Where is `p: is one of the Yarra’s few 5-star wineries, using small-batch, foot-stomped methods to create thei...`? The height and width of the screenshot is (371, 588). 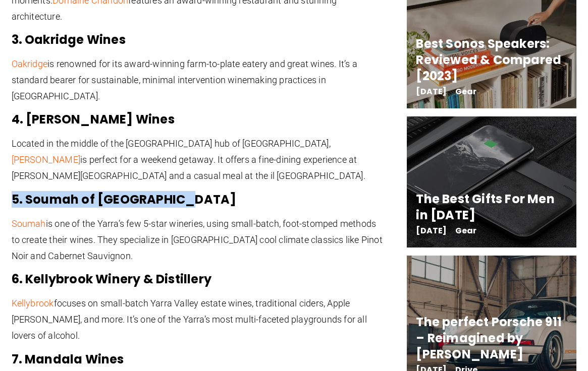 p: is one of the Yarra’s few 5-star wineries, using small-batch, foot-stomped methods to create thei... is located at coordinates (198, 240).